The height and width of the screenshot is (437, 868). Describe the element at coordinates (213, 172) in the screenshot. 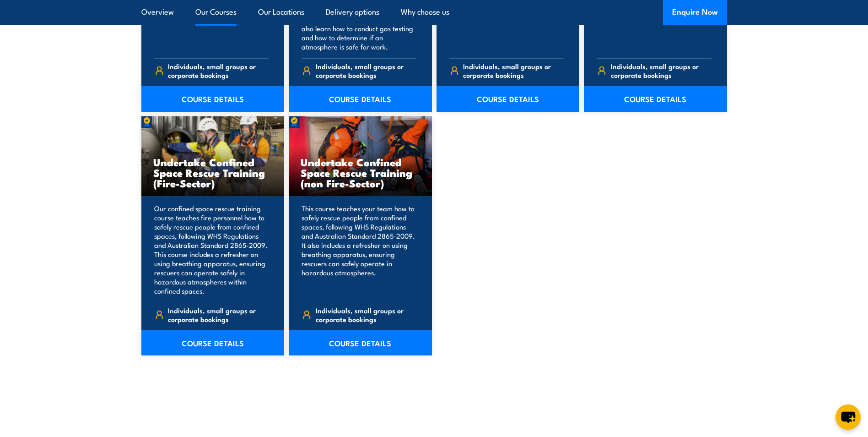

I see `h3: Undertake Confined Space Rescue Training (Fire-Sector)` at that location.